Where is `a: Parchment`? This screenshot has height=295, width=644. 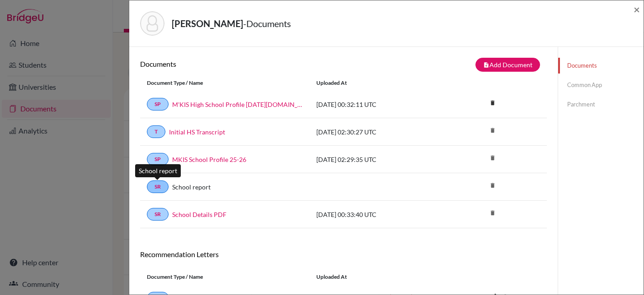 a: Parchment is located at coordinates (600, 104).